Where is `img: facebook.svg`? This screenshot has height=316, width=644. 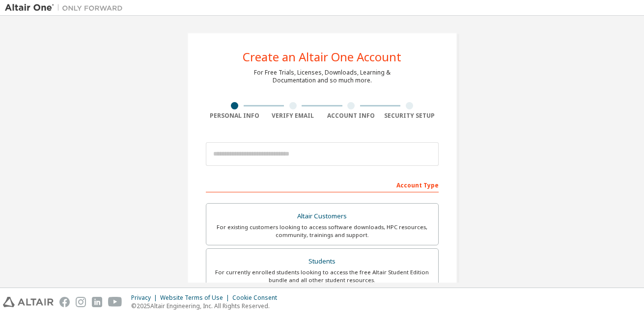
img: facebook.svg is located at coordinates (65, 302).